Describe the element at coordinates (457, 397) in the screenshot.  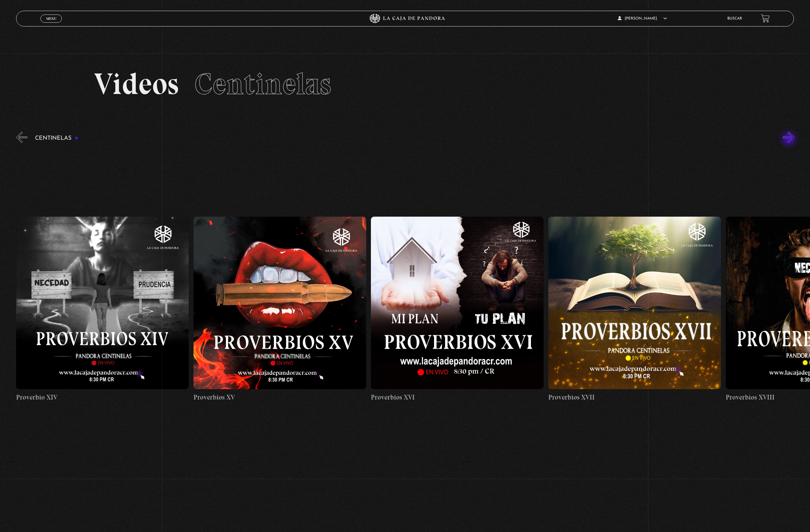
I see `h4: Proverbios XVI` at that location.